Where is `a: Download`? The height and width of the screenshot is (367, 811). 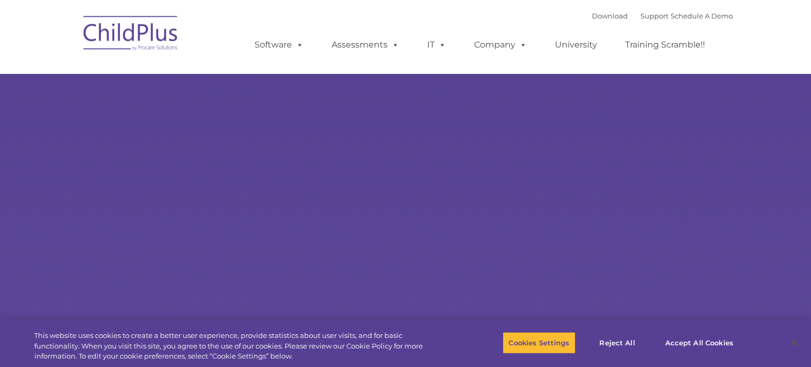 a: Download is located at coordinates (610, 16).